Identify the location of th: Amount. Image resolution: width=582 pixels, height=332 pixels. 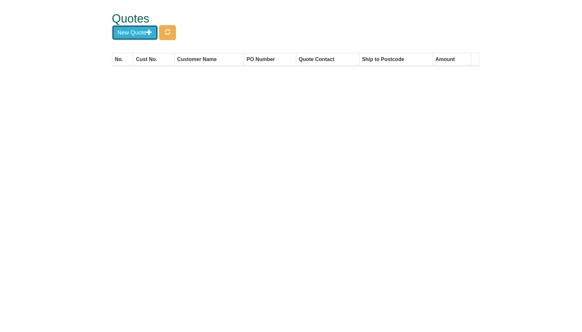
(452, 59).